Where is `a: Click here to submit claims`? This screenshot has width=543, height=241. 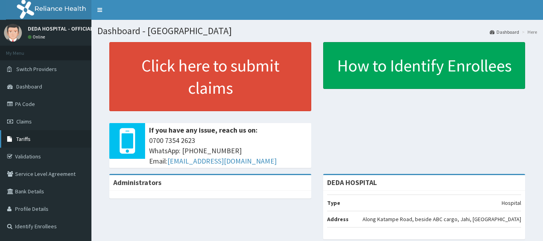 a: Click here to submit claims is located at coordinates (210, 77).